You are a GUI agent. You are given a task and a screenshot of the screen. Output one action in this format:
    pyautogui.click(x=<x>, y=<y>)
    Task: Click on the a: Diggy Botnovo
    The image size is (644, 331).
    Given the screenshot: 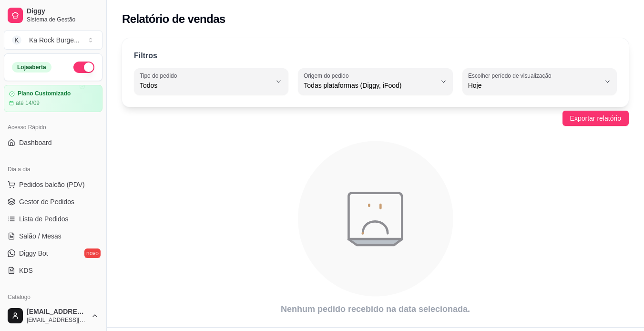 What is the action you would take?
    pyautogui.click(x=53, y=253)
    